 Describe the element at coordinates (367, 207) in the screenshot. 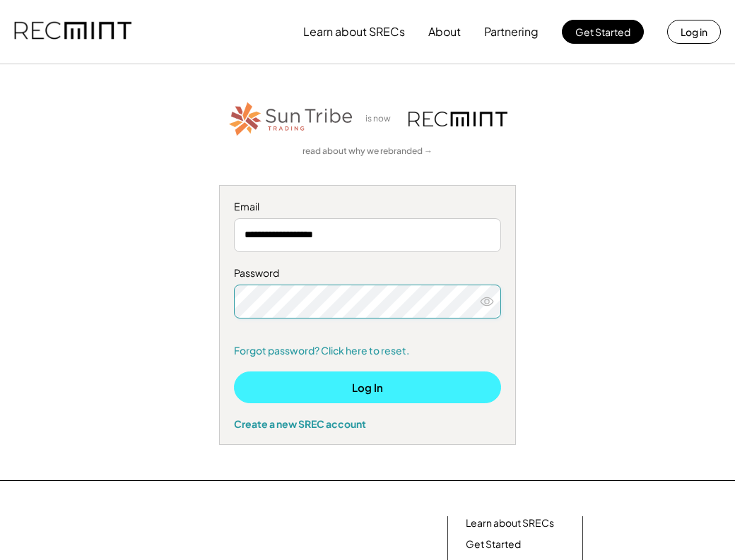

I see `div: Email` at that location.